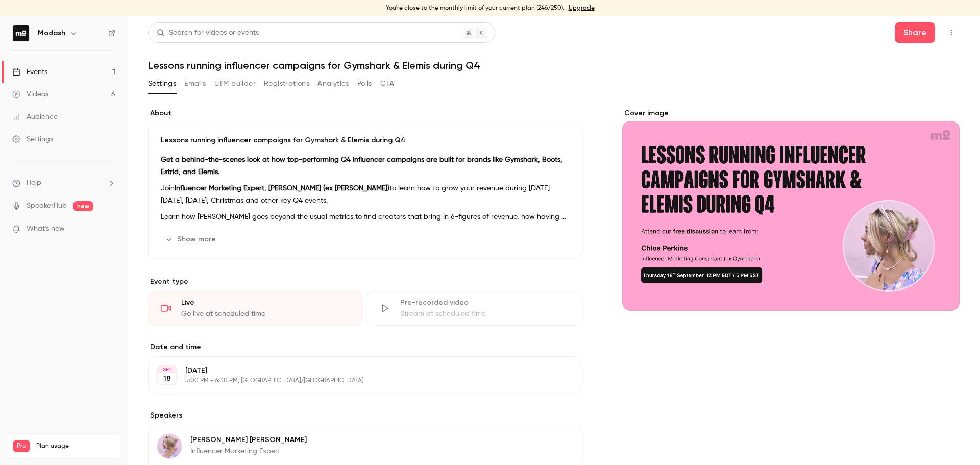 This screenshot has height=465, width=980. Describe the element at coordinates (169, 446) in the screenshot. I see `img: Chloe Perkins` at that location.